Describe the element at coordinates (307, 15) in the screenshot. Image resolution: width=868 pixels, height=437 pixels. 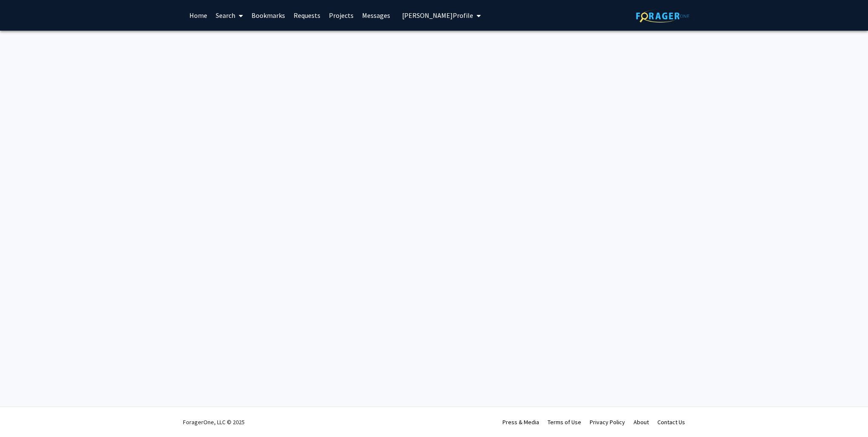
I see `a: Requests` at that location.